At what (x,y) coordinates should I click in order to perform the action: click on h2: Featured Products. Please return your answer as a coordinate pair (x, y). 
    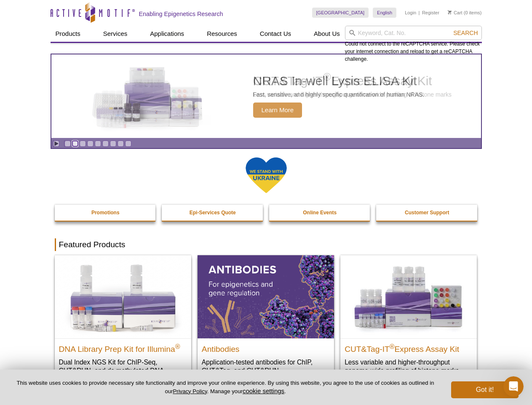
    Looking at the image, I should click on (266, 245).